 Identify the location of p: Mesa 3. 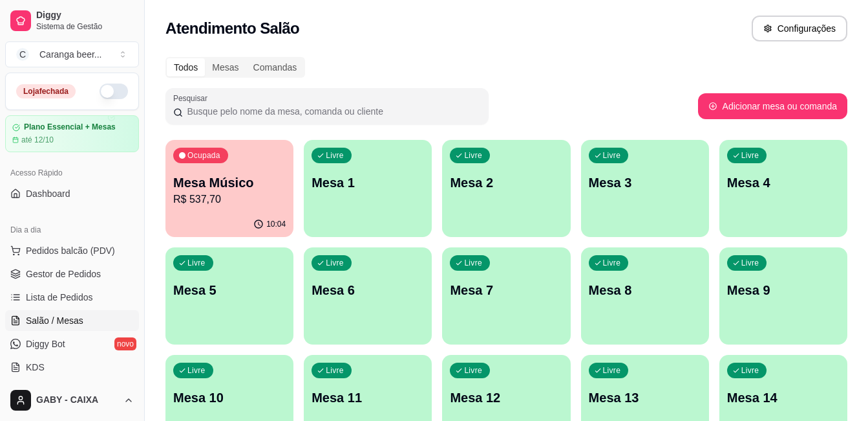
(645, 183).